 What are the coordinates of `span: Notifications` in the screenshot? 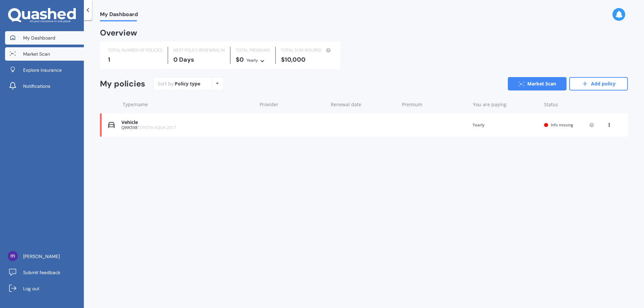 It's located at (36, 86).